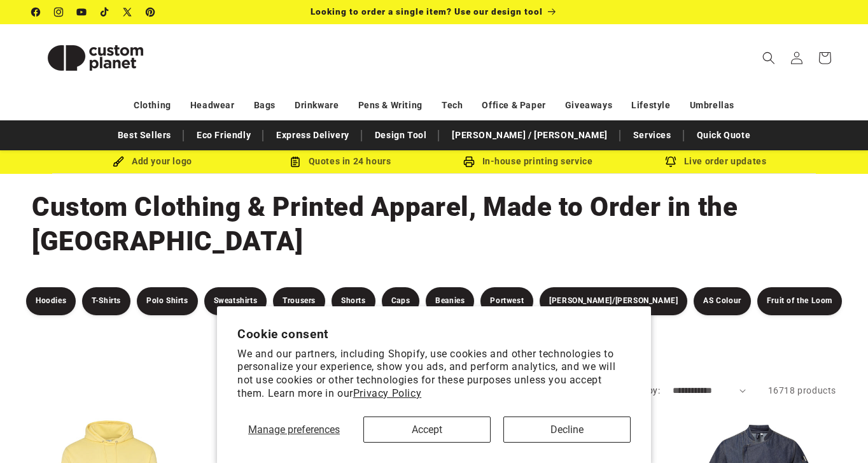  I want to click on img: Custom Planet, so click(96, 58).